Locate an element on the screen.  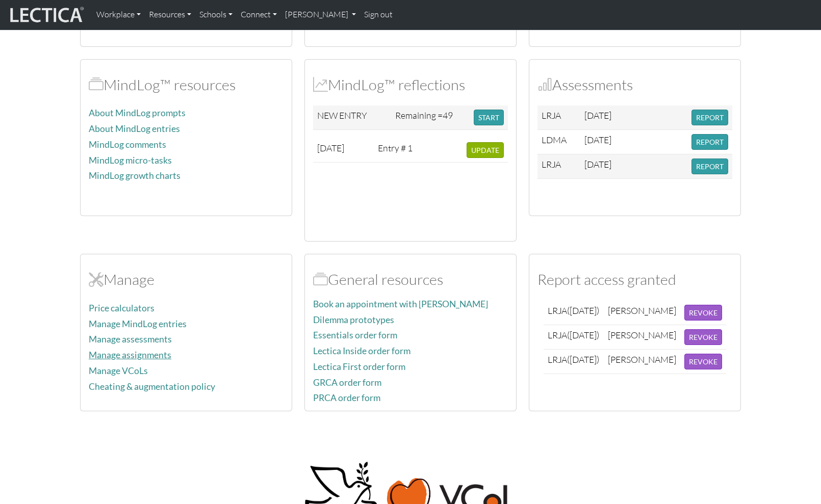
td: Remaining = is located at coordinates (430, 118).